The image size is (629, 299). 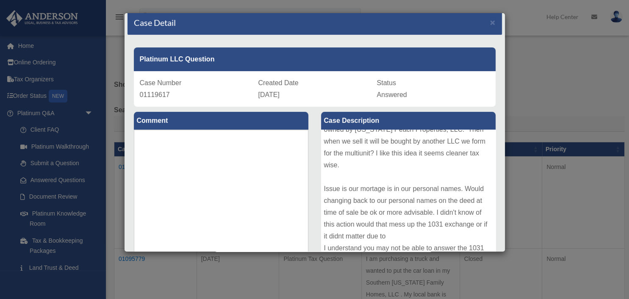 What do you see at coordinates (155, 22) in the screenshot?
I see `h4: Case Detail` at bounding box center [155, 22].